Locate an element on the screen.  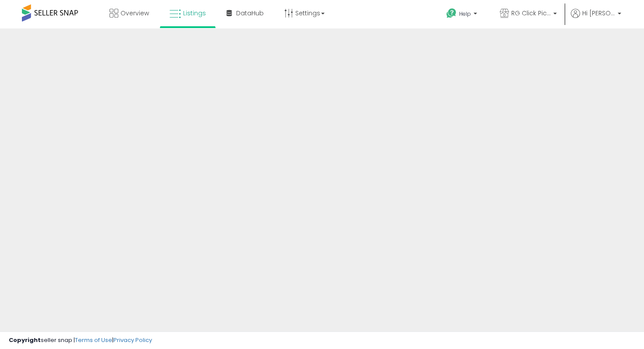
strong: Copyright is located at coordinates (25, 340).